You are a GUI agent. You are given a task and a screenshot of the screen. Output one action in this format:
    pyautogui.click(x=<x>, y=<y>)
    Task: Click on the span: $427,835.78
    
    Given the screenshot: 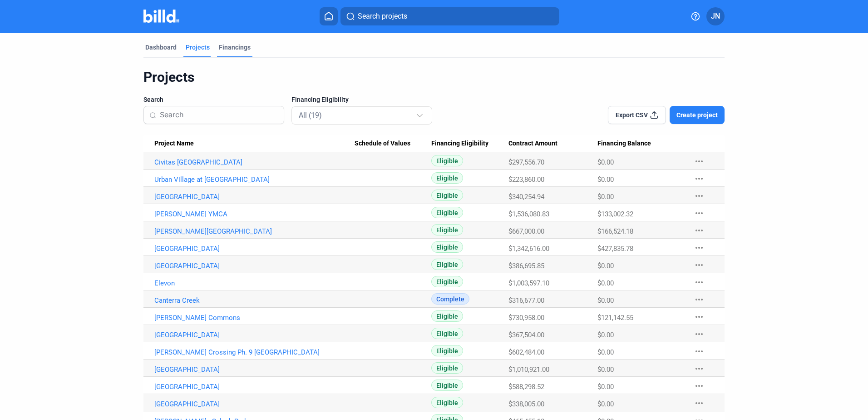 What is the action you would take?
    pyautogui.click(x=615, y=248)
    